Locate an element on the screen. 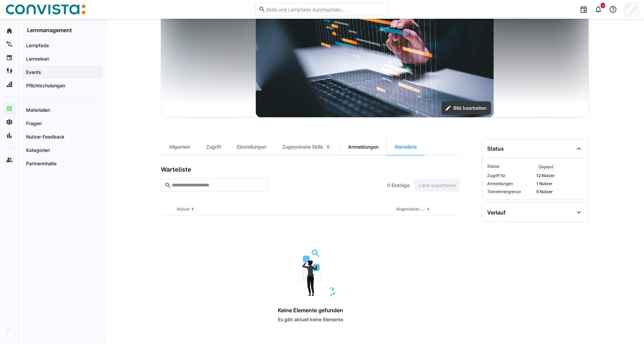 The image size is (644, 344). div: Status is located at coordinates (496, 148).